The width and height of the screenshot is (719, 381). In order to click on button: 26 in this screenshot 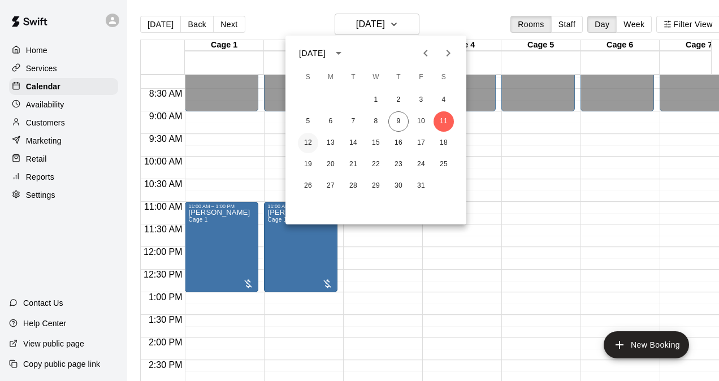, I will do `click(308, 186)`.